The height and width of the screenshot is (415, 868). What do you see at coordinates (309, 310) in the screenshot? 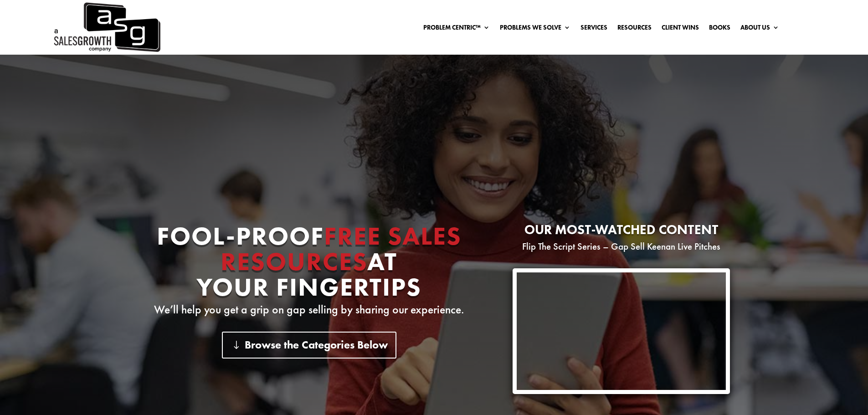
I see `p: We’ll help you get a grip on gap selling by sharing our experience.` at bounding box center [309, 310].